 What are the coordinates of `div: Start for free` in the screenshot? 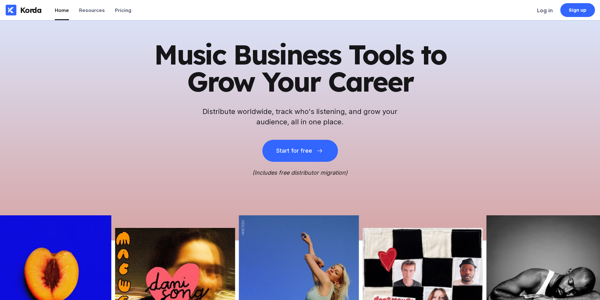 It's located at (294, 151).